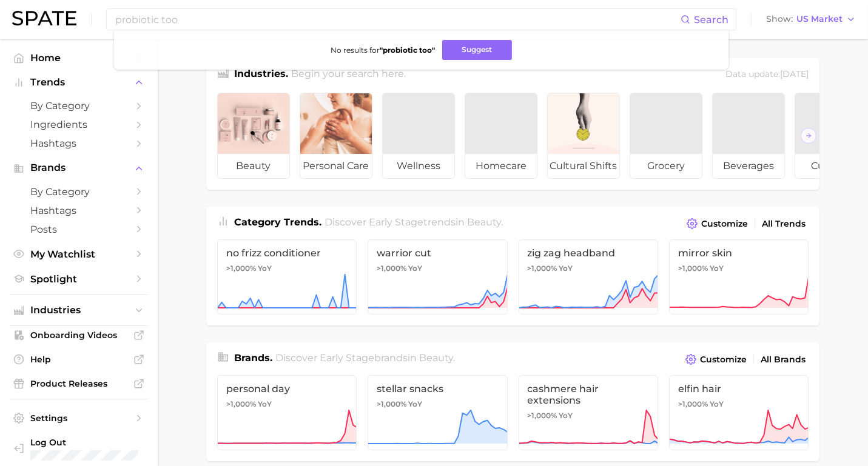  What do you see at coordinates (287, 388) in the screenshot?
I see `span: personal day` at bounding box center [287, 388].